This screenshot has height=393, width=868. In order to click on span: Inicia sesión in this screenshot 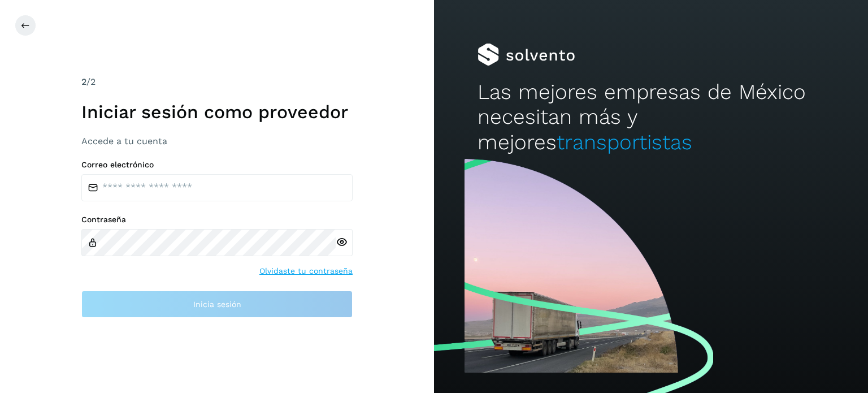, I will do `click(217, 304)`.